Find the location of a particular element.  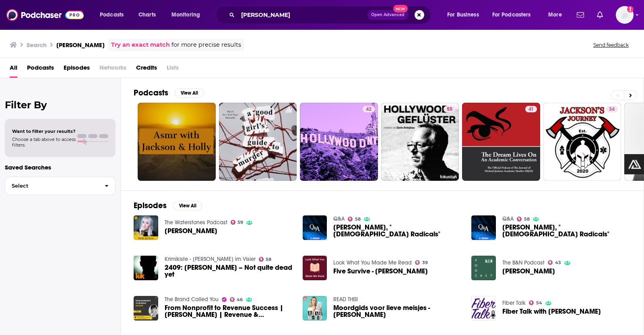

span: 39 is located at coordinates (425, 263).